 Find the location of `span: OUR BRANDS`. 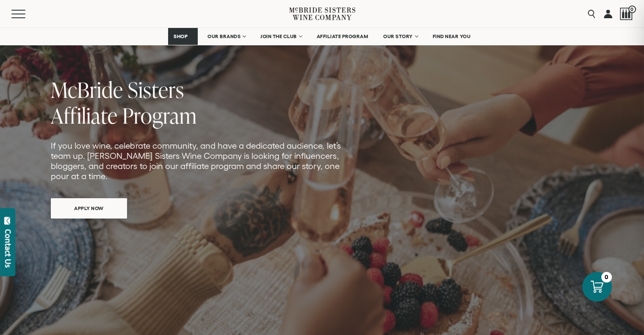

span: OUR BRANDS is located at coordinates (224, 36).